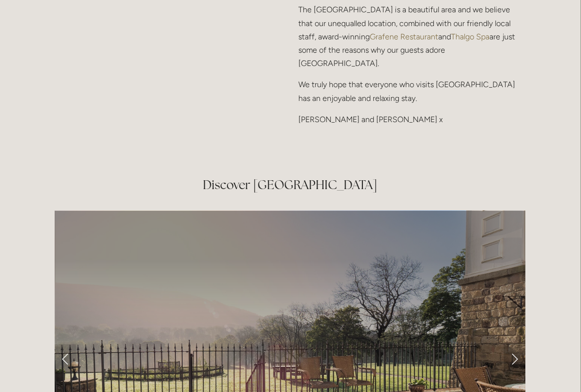 The height and width of the screenshot is (392, 581). I want to click on a: Next Slide, so click(515, 359).